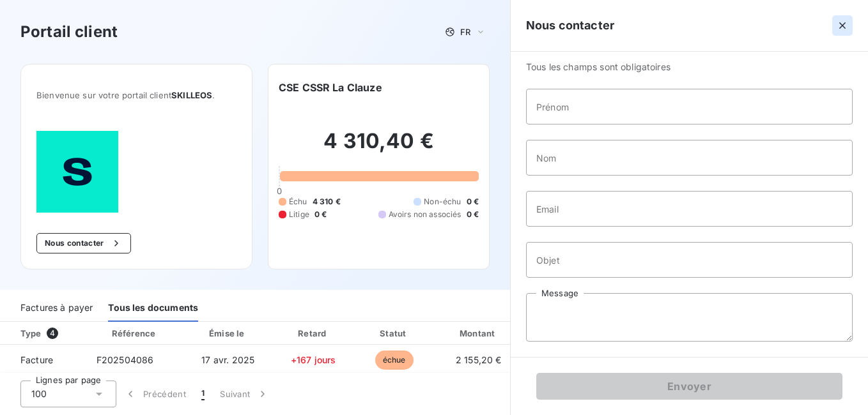 This screenshot has height=415, width=868. Describe the element at coordinates (313, 334) in the screenshot. I see `div: Retard` at that location.